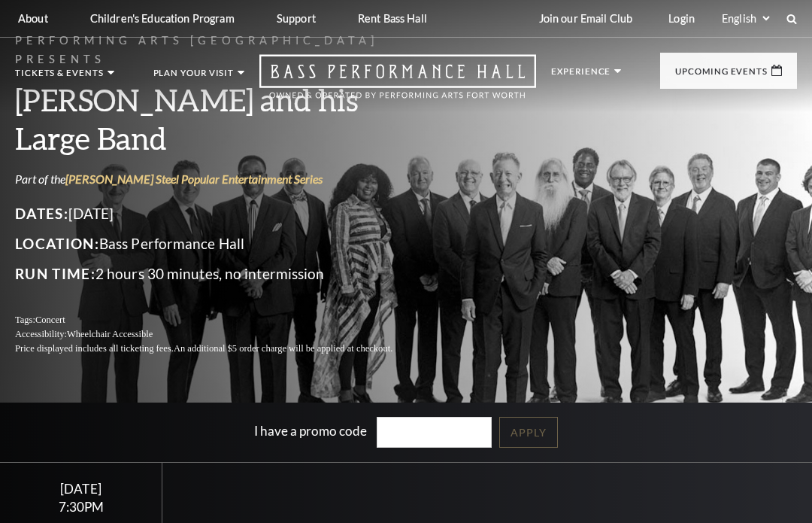 The image size is (812, 523). What do you see at coordinates (222, 179) in the screenshot?
I see `p: Part of the` at bounding box center [222, 179].